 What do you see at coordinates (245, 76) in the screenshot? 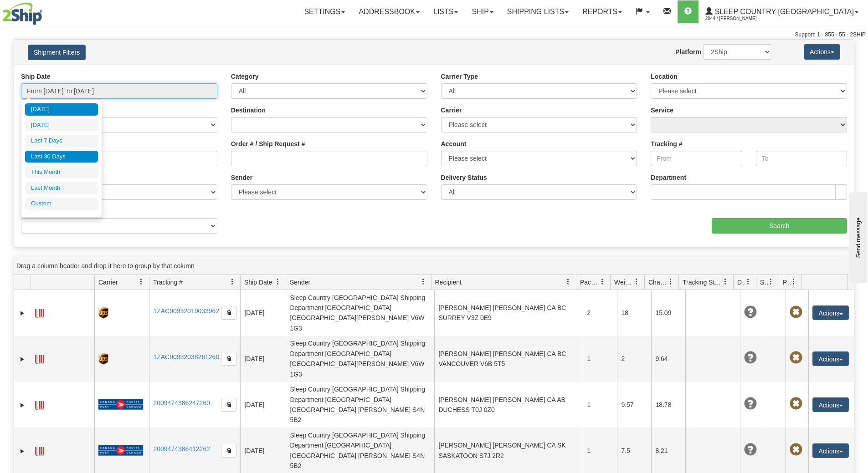
I see `label: Category` at bounding box center [245, 76].